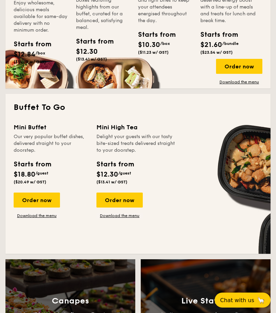  Describe the element at coordinates (136, 127) in the screenshot. I see `div: Mini High Tea` at that location.